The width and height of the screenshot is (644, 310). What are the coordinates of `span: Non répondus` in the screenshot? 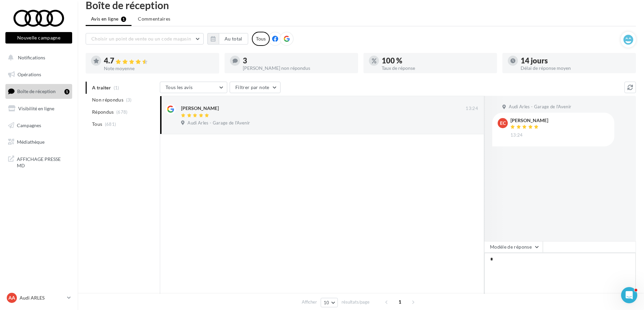 It's located at (108, 100).